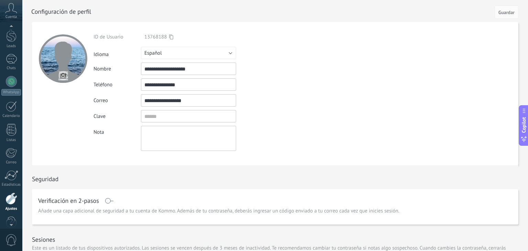 This screenshot has height=251, width=528. What do you see at coordinates (43, 239) in the screenshot?
I see `h1: Sesiones` at bounding box center [43, 239].